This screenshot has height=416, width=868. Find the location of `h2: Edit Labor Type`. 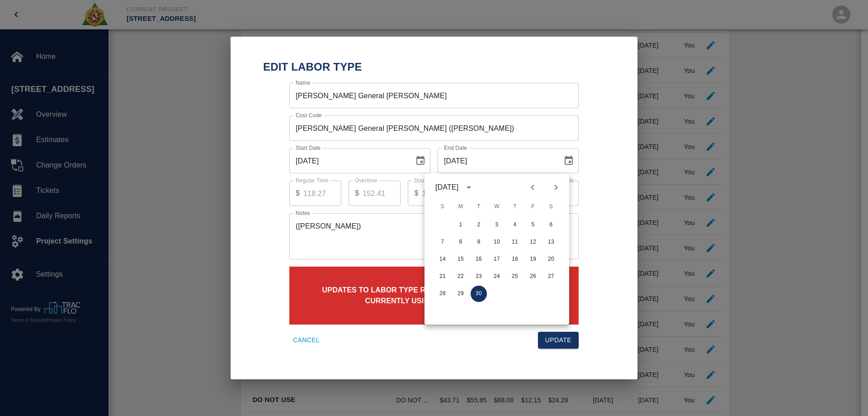

h2: Edit Labor Type is located at coordinates (434, 67).